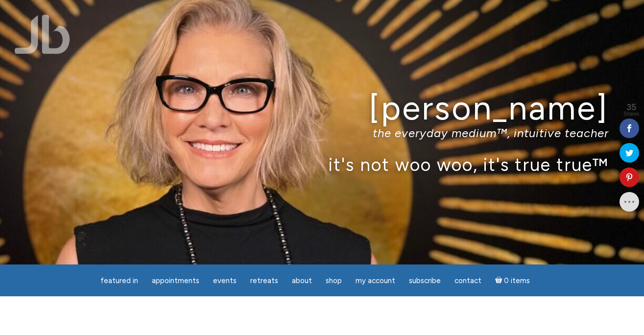 This screenshot has width=644, height=335. Describe the element at coordinates (322, 164) in the screenshot. I see `p: it's not woo woo, it's true true™` at that location.